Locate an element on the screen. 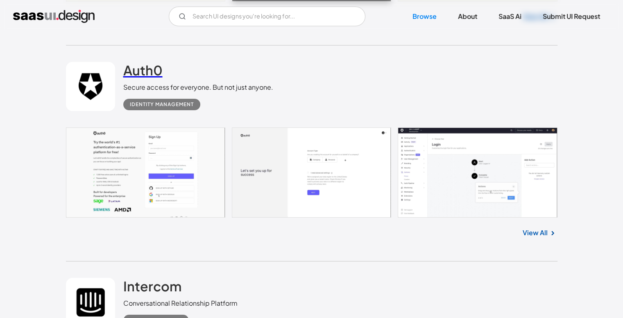 This screenshot has height=318, width=623. a: View All is located at coordinates (535, 232).